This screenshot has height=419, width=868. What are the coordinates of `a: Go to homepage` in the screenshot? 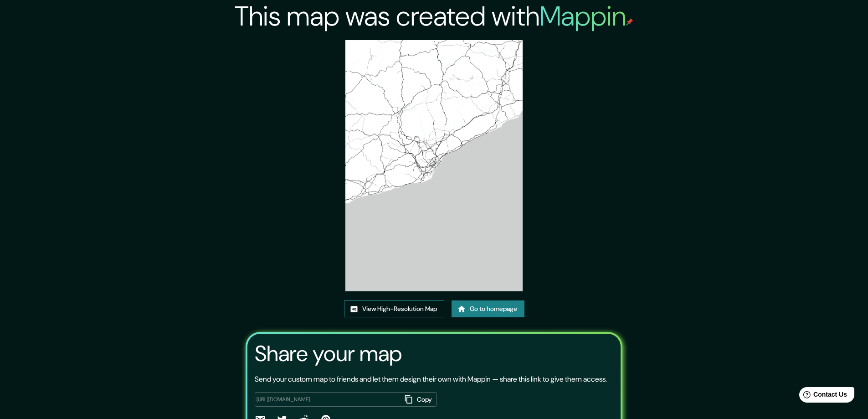 It's located at (488, 309).